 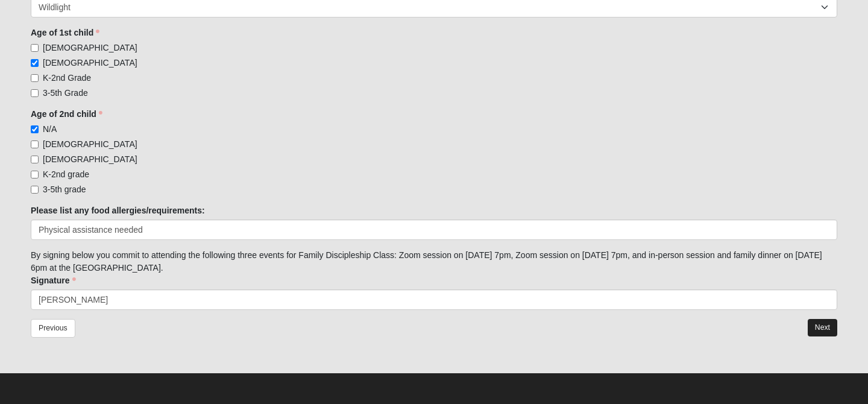 What do you see at coordinates (822, 327) in the screenshot?
I see `a: Next` at bounding box center [822, 327].